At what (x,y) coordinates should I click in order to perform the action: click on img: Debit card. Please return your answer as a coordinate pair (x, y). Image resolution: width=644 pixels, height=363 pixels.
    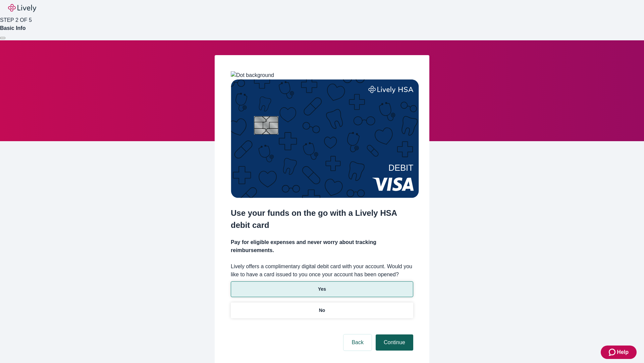
    Looking at the image, I should click on (325, 138).